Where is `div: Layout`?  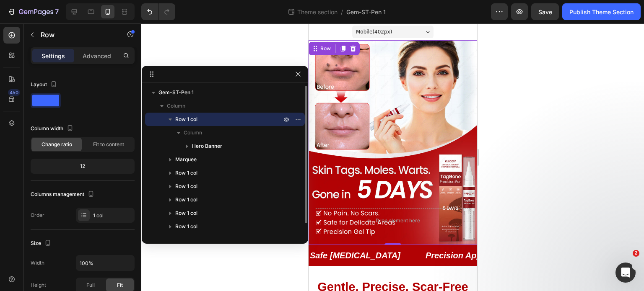
div: Layout is located at coordinates (44, 85).